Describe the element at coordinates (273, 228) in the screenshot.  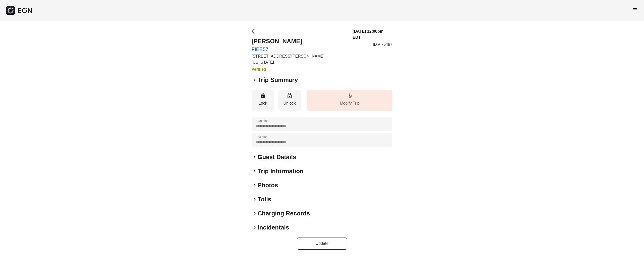
I see `h2: Incidentals` at that location.